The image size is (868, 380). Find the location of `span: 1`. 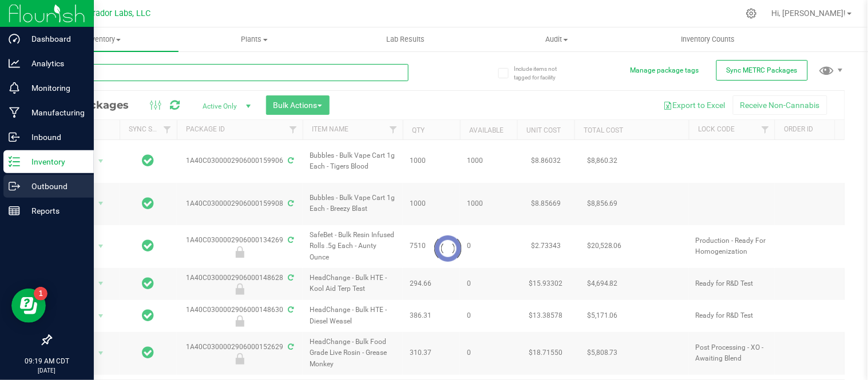

span: 1 is located at coordinates (7, 6).